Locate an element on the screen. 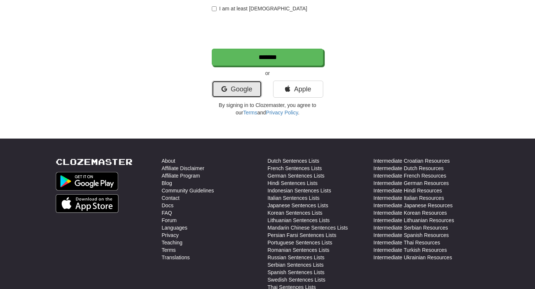 The width and height of the screenshot is (535, 289). a: Serbian Sentences Lists is located at coordinates (295, 265).